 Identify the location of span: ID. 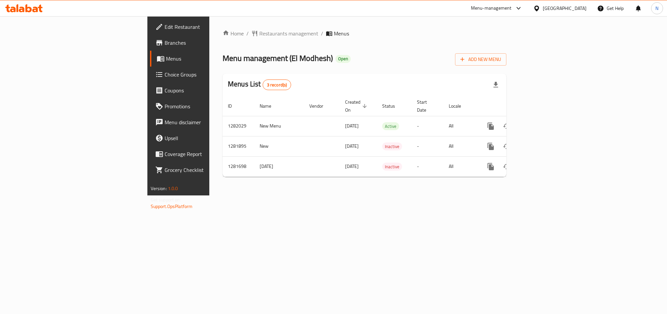
(234, 106).